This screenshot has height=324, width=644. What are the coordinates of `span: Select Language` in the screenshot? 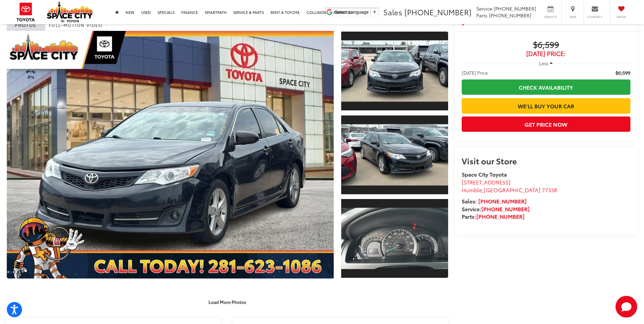 It's located at (352, 12).